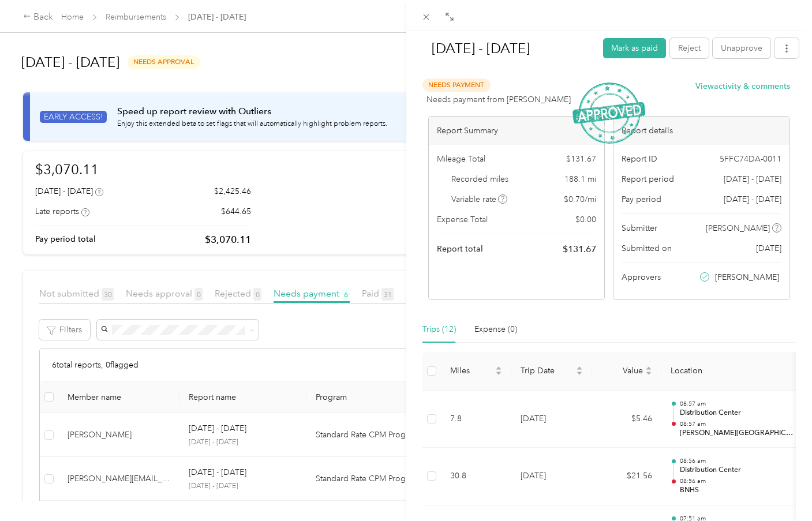  What do you see at coordinates (552, 370) in the screenshot?
I see `th: Trip Date` at bounding box center [552, 370].